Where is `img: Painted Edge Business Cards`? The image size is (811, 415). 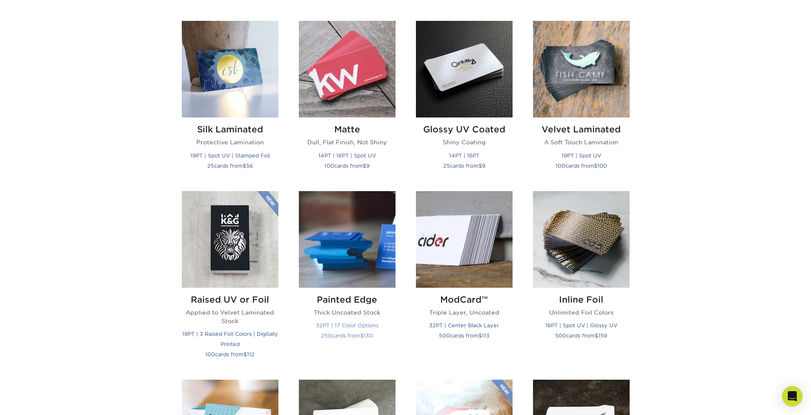
img: Painted Edge Business Cards is located at coordinates (347, 239).